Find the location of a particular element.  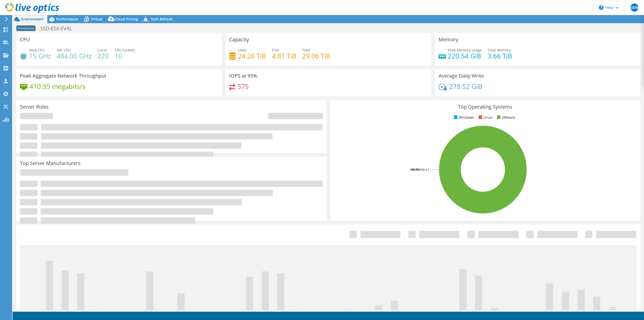

li: VMware is located at coordinates (505, 118).